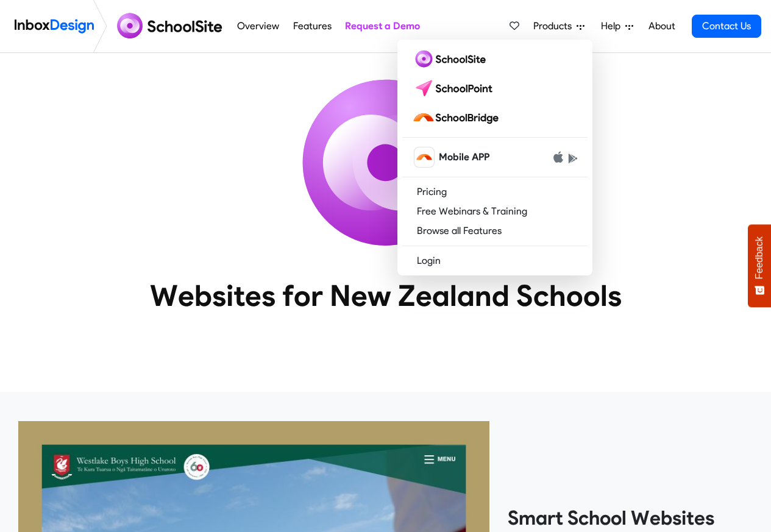 The height and width of the screenshot is (532, 771). What do you see at coordinates (458, 118) in the screenshot?
I see `img: schoolbridge logo` at bounding box center [458, 118].